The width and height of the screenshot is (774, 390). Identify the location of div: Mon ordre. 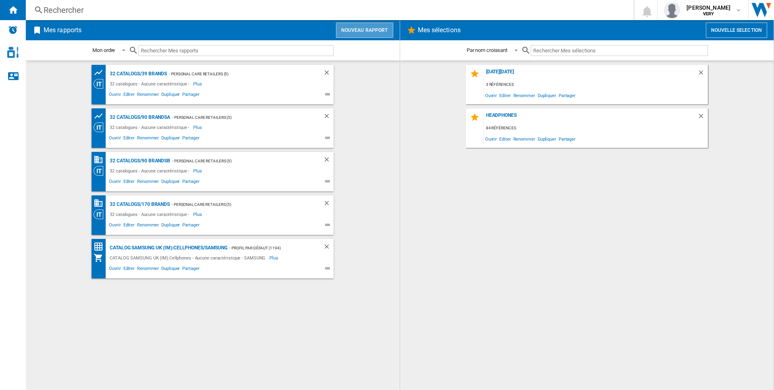
(104, 50).